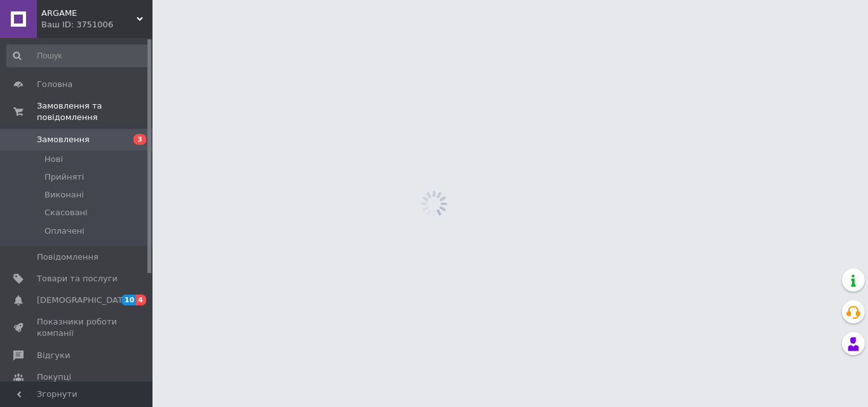 The width and height of the screenshot is (868, 407). Describe the element at coordinates (63, 140) in the screenshot. I see `span: Замовлення` at that location.